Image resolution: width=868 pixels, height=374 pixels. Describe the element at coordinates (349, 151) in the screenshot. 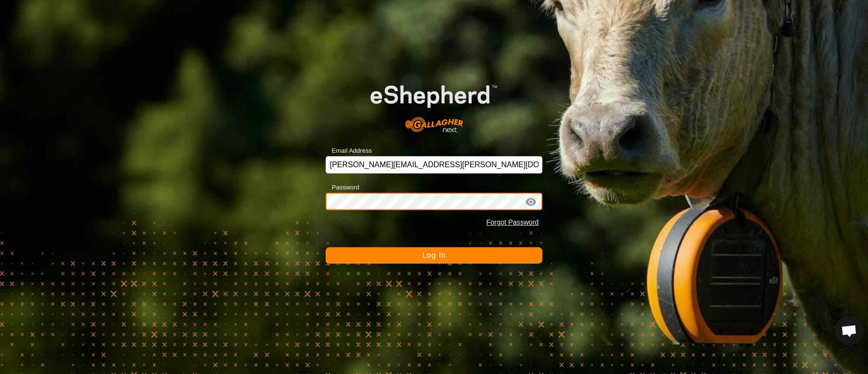

I see `label: Email Address` at that location.